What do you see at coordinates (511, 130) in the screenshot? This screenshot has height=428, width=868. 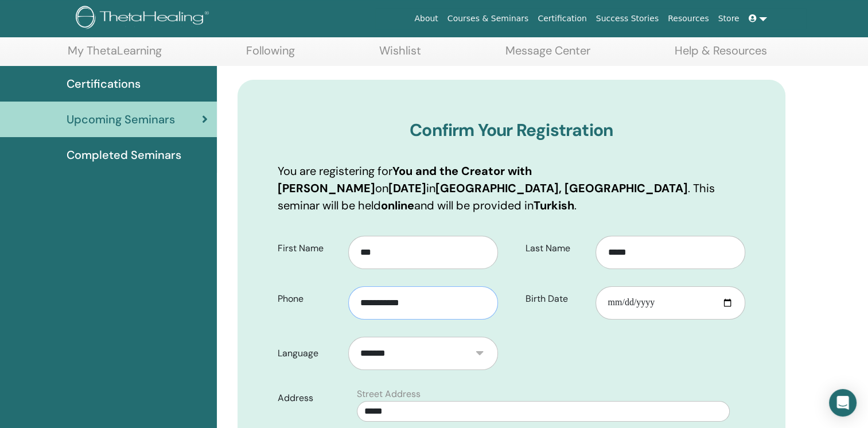 I see `h3: Confirm Your Registration` at bounding box center [511, 130].